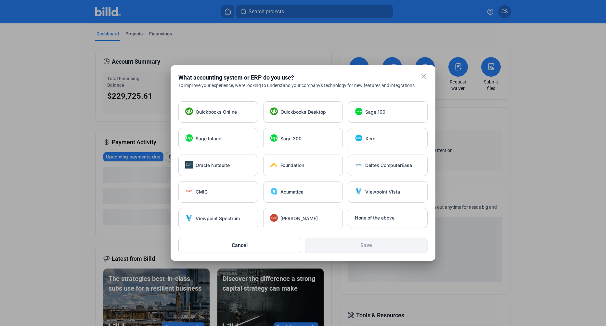  I want to click on div: To improve your experience, we're looking to understand your company's technology for new feature..., so click(303, 85).